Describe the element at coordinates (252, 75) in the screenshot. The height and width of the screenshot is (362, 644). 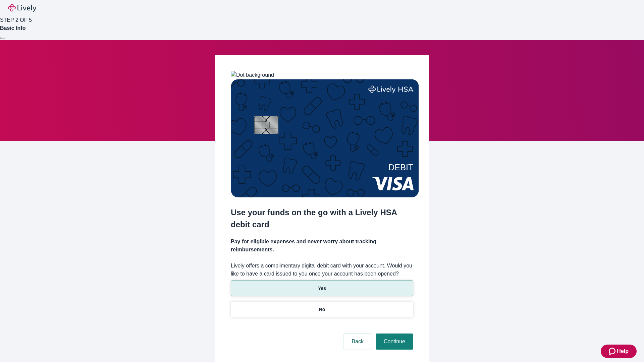
I see `img: Dot background` at that location.